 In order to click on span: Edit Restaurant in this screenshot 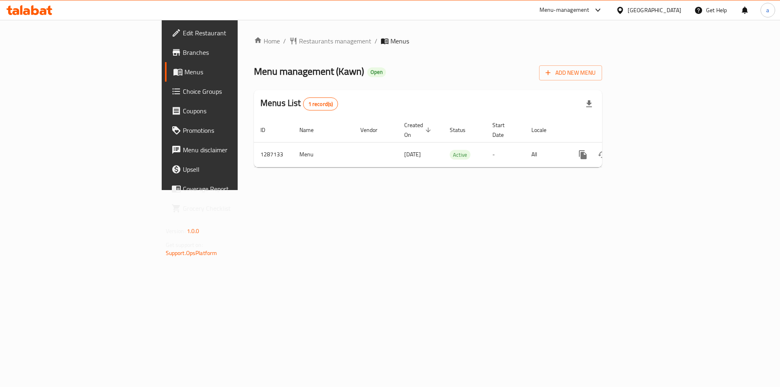, I will do `click(234, 33)`.